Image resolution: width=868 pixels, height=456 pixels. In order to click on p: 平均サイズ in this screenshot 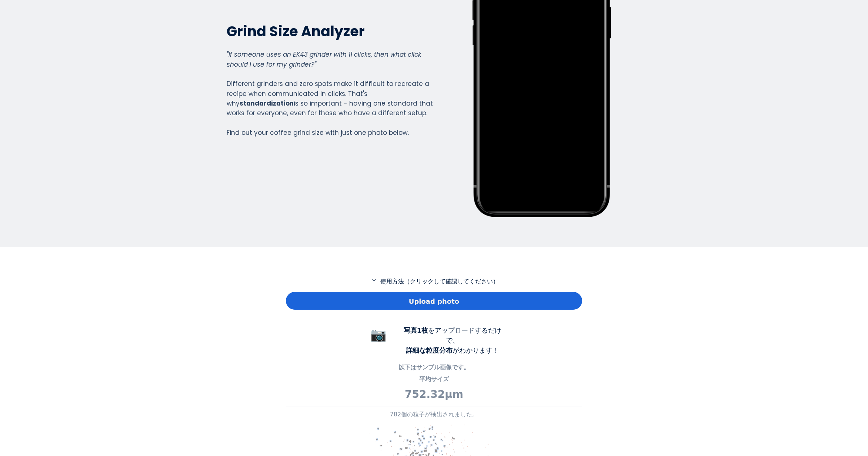, I will do `click(434, 379)`.